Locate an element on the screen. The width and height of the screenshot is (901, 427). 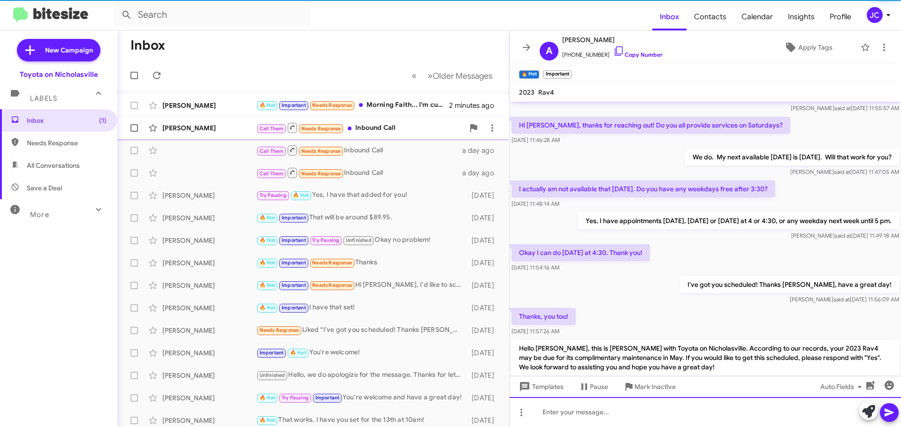
input: Search is located at coordinates (212, 15).